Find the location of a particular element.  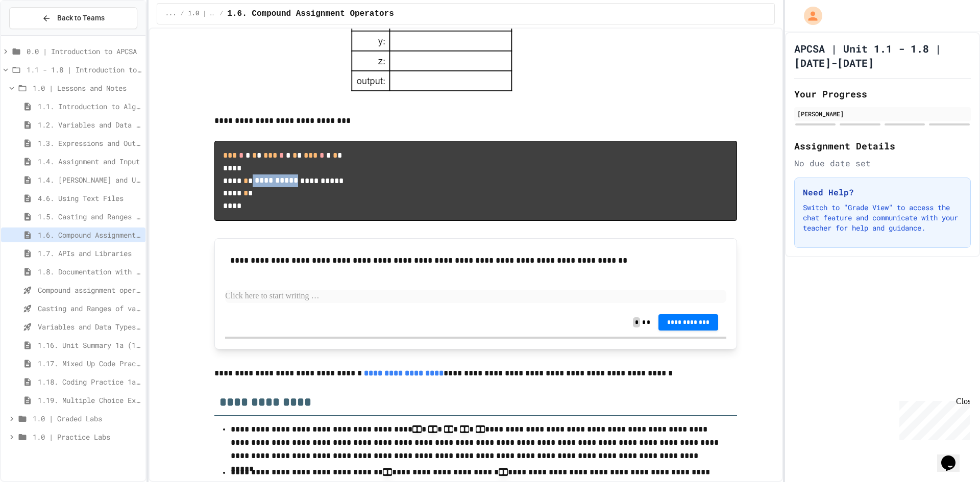

button: Back to Teams is located at coordinates (73, 18).